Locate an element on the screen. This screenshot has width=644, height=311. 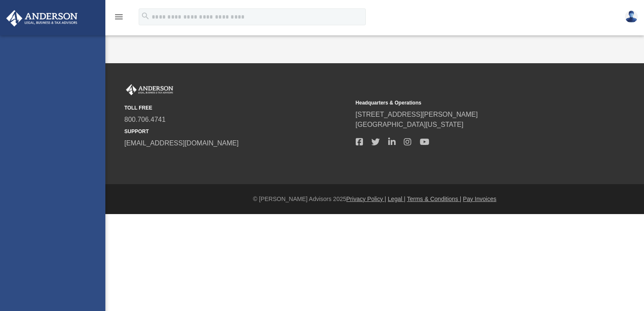
i: search is located at coordinates (146, 16).